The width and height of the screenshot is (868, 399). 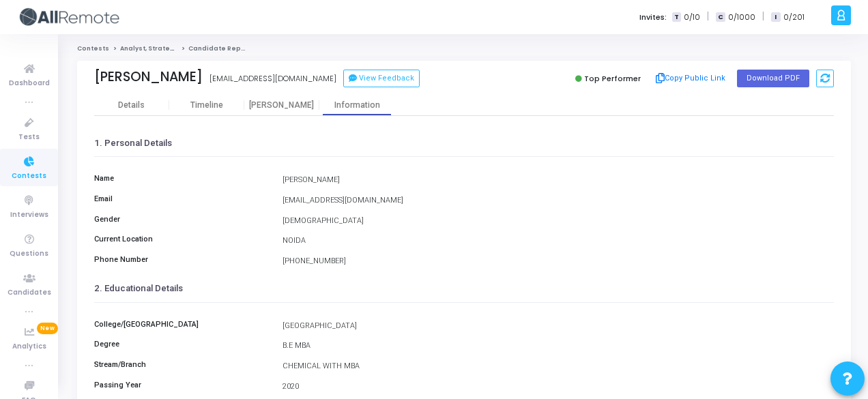 What do you see at coordinates (93, 48) in the screenshot?
I see `a: Contests` at bounding box center [93, 48].